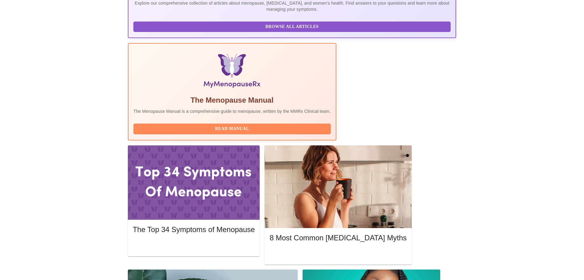 The width and height of the screenshot is (584, 280). I want to click on p: The Menopause Manual is a comprehensive guide to menopause, written by the MMRx Clinical team., so click(232, 111).